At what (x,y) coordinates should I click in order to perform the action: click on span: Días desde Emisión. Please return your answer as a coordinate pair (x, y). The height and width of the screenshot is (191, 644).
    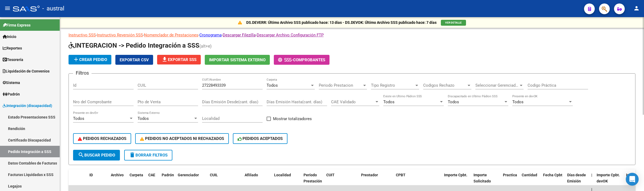
    Looking at the image, I should click on (576, 178).